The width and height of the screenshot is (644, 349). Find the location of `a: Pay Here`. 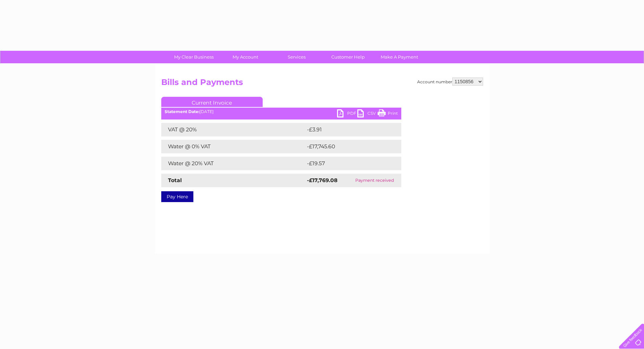

a: Pay Here is located at coordinates (177, 197).